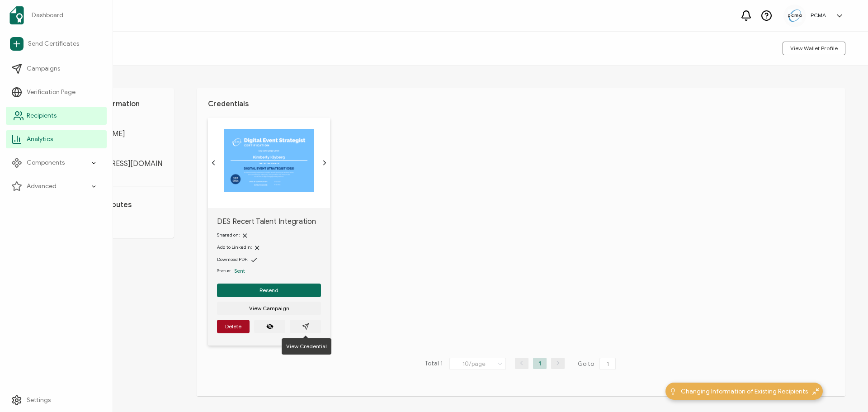 Image resolution: width=868 pixels, height=412 pixels. Describe the element at coordinates (744, 392) in the screenshot. I see `span: Changing Information of Existing Recipients` at that location.